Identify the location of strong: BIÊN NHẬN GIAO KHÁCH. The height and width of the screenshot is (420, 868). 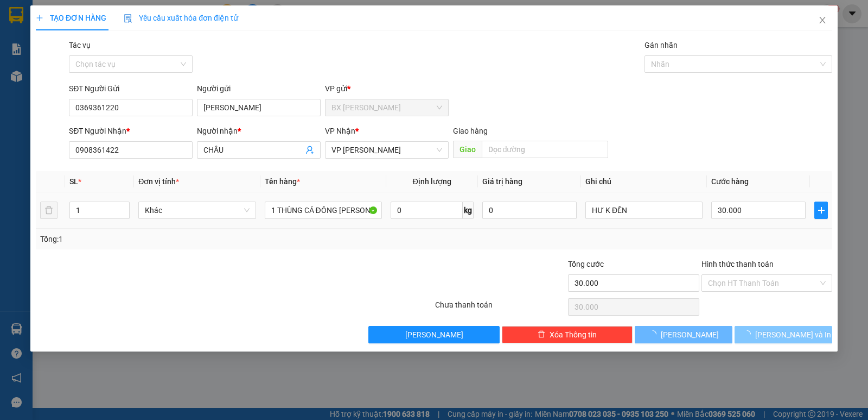
(51, 25).